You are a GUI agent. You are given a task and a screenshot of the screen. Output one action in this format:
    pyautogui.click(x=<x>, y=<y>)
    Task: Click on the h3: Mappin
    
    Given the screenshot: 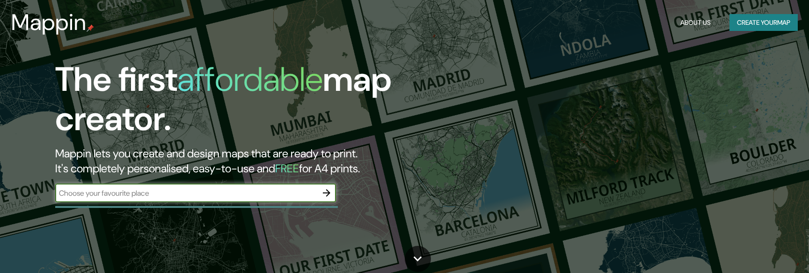 What is the action you would take?
    pyautogui.click(x=49, y=22)
    